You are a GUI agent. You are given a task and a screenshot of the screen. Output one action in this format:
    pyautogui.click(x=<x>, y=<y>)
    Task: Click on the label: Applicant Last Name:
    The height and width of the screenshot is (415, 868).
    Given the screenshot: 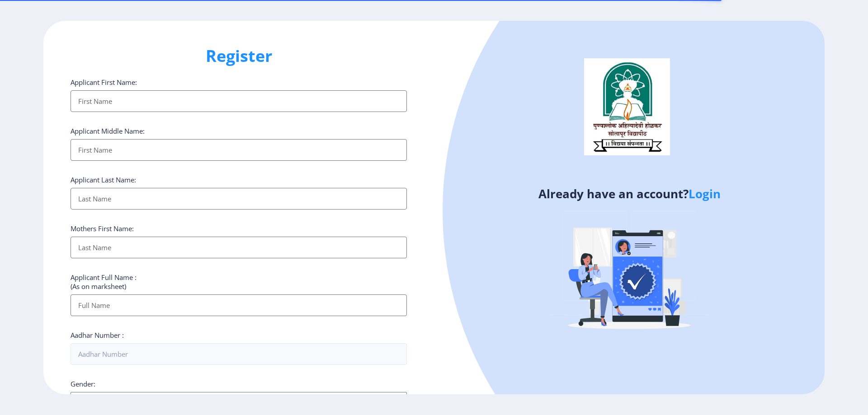 What is the action you would take?
    pyautogui.click(x=103, y=180)
    